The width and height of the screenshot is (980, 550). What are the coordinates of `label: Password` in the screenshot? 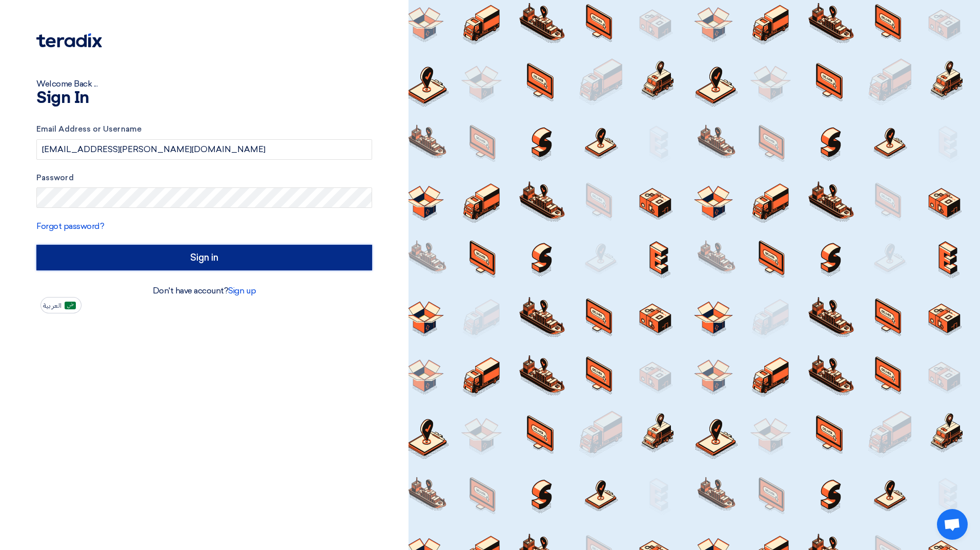 It's located at (204, 177).